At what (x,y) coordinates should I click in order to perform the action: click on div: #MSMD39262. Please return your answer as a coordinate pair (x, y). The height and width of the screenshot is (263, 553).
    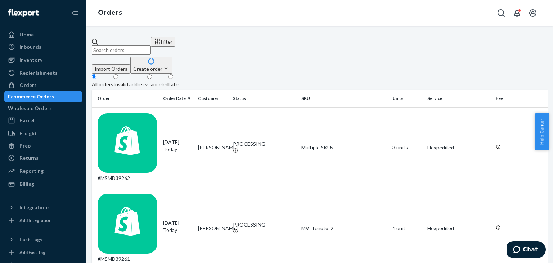
    Looking at the image, I should click on (127, 147).